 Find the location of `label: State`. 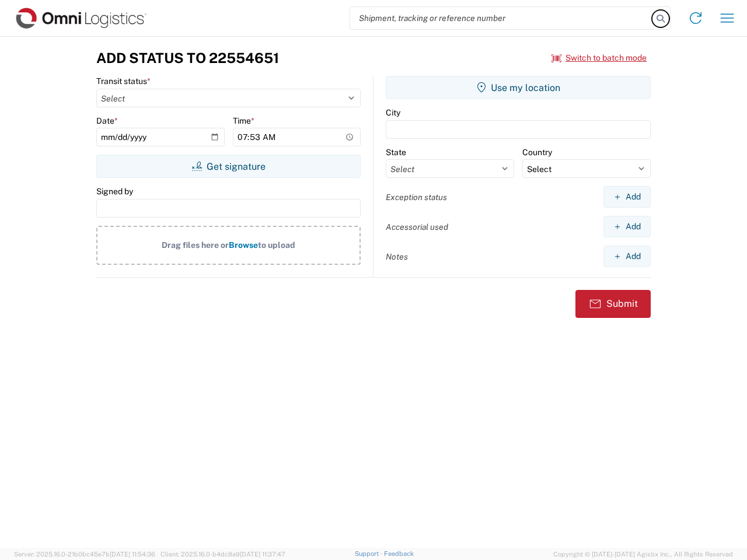

label: State is located at coordinates (395, 152).